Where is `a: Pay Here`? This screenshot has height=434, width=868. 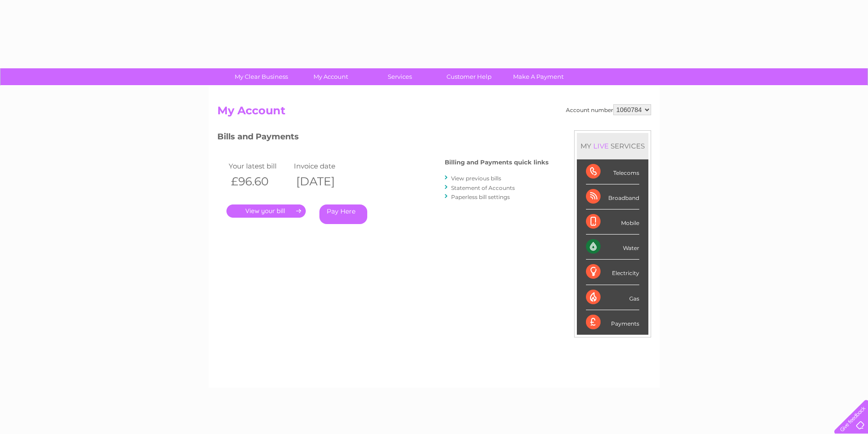 a: Pay Here is located at coordinates (343, 214).